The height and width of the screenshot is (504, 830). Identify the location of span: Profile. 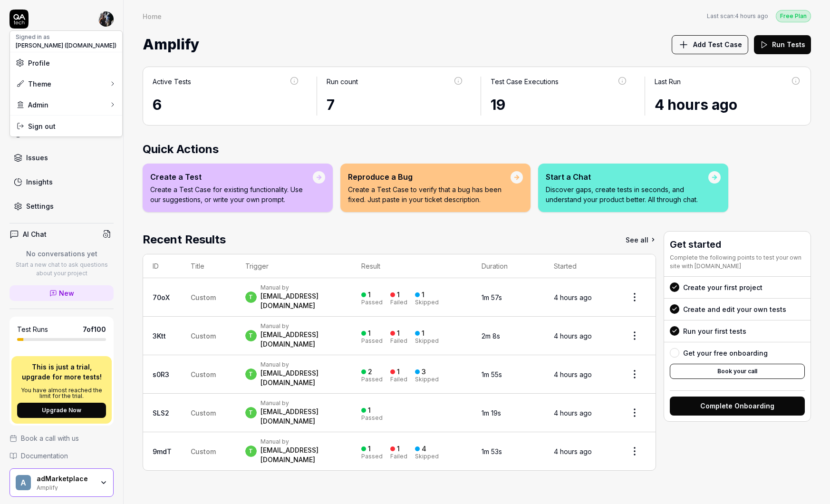
(39, 63).